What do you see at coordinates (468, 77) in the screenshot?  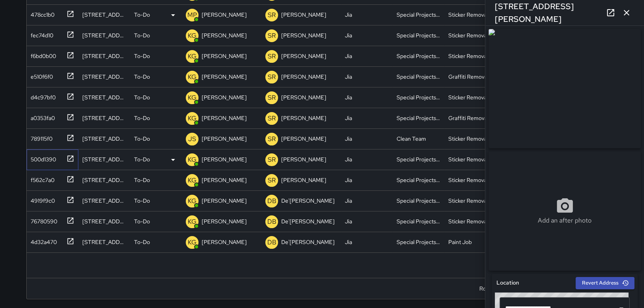 I see `div: Graffiti Removal` at bounding box center [468, 77].